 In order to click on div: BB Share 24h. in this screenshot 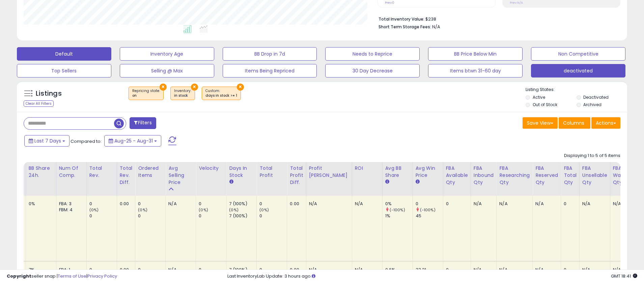, I will do `click(41, 172)`.